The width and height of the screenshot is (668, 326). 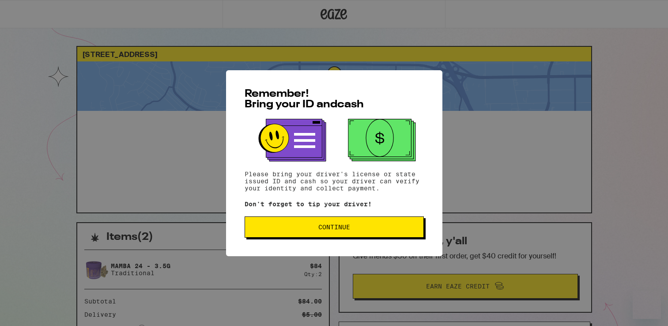 I want to click on span: Continue, so click(x=334, y=227).